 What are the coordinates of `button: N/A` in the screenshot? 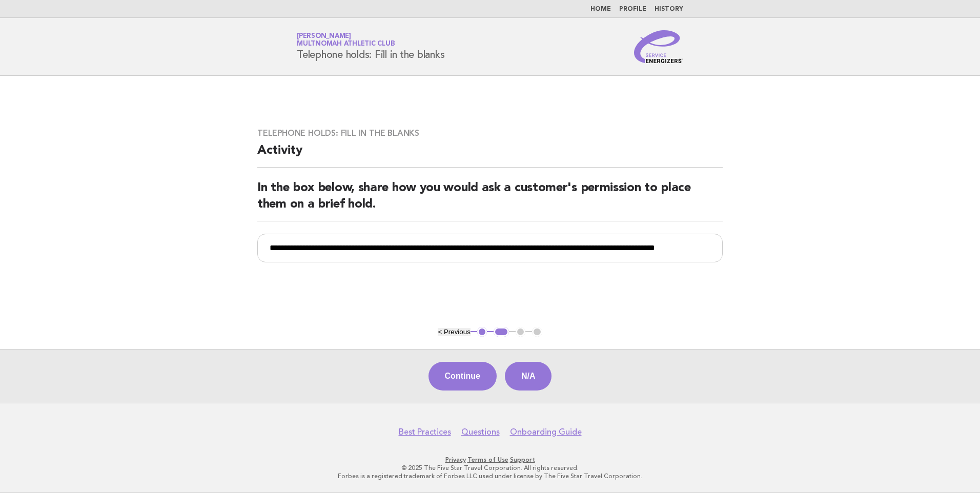 It's located at (528, 376).